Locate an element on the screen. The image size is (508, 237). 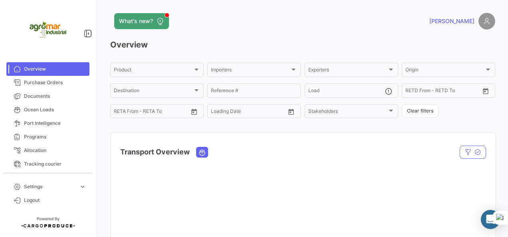
a: Documents is located at coordinates (48, 96).